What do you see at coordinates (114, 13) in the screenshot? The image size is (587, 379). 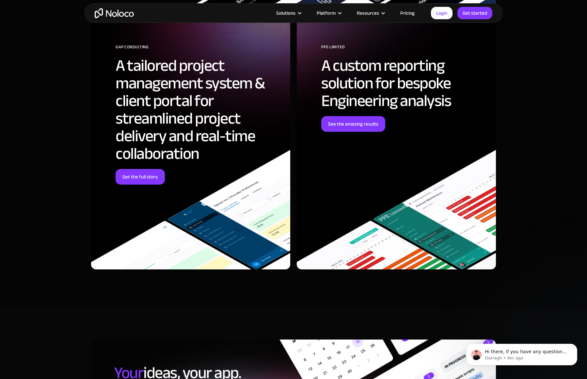 I see `a: home` at bounding box center [114, 13].